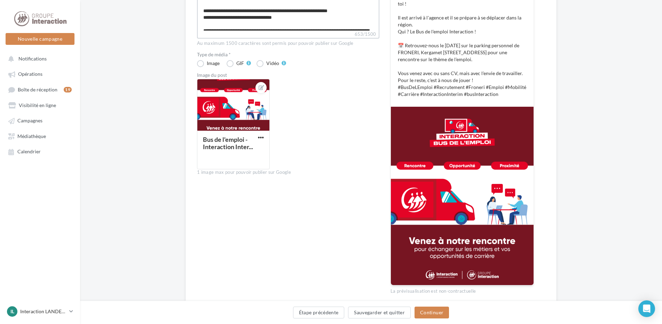 This screenshot has height=324, width=662. Describe the element at coordinates (40, 120) in the screenshot. I see `a: Campagnes` at that location.